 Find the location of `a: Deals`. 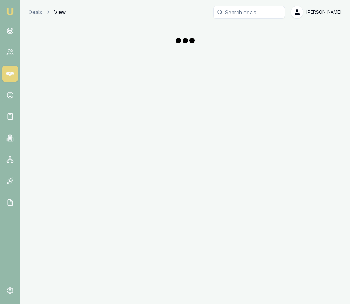

a: Deals is located at coordinates (35, 12).